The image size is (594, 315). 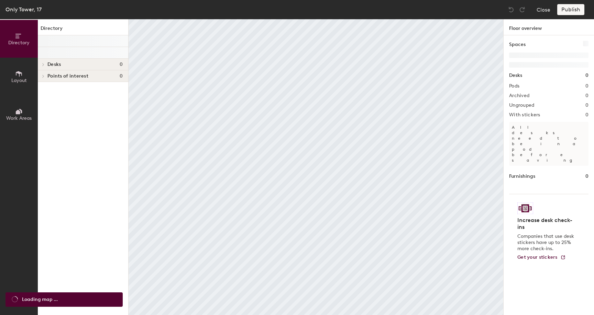 What do you see at coordinates (524, 115) in the screenshot?
I see `h2: With stickers` at bounding box center [524, 115].